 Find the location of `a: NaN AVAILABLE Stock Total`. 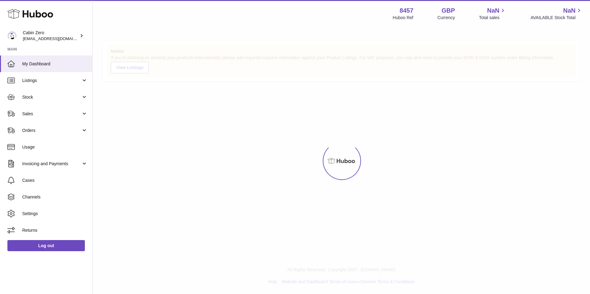

a: NaN AVAILABLE Stock Total is located at coordinates (556, 14).